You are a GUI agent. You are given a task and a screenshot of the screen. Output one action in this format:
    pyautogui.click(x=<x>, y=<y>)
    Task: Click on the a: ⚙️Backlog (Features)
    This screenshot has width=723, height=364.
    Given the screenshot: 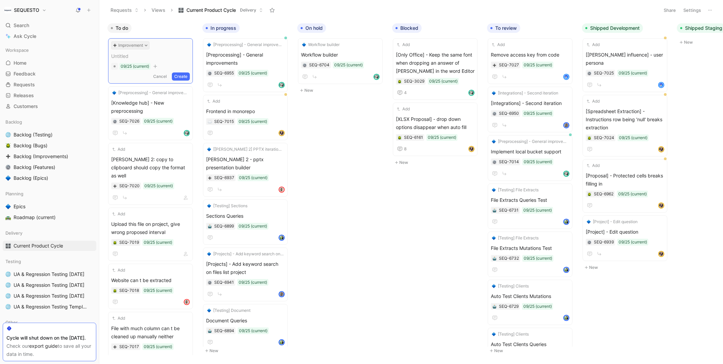 What is the action you would take?
    pyautogui.click(x=49, y=167)
    